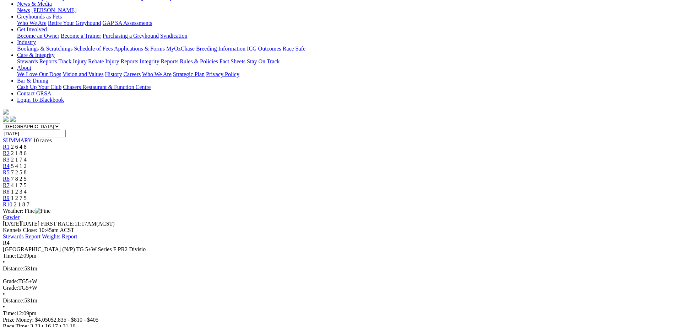 This screenshot has width=682, height=327. Describe the element at coordinates (341, 320) in the screenshot. I see `div: Prize Money: $4,050` at that location.